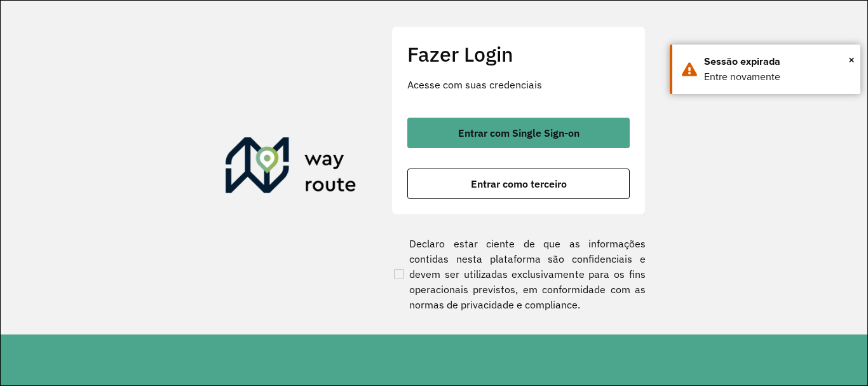 The image size is (868, 386). Describe the element at coordinates (291, 168) in the screenshot. I see `img: Roteirizador AmbevTech` at that location.